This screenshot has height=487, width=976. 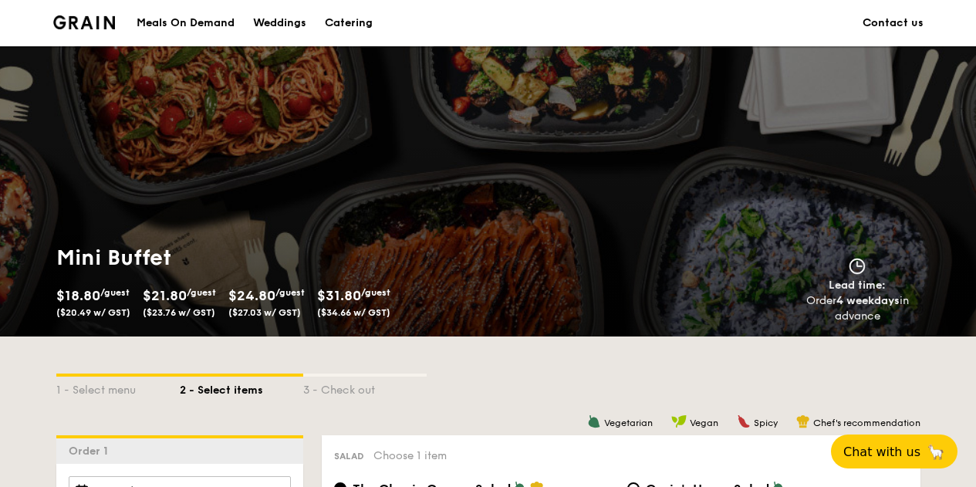 I want to click on span: $21.80, so click(x=164, y=295).